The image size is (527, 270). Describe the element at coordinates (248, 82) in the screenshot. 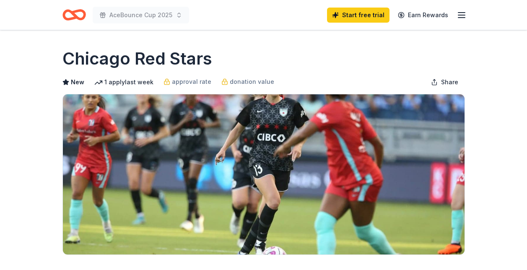

I see `a: donation value` at that location.